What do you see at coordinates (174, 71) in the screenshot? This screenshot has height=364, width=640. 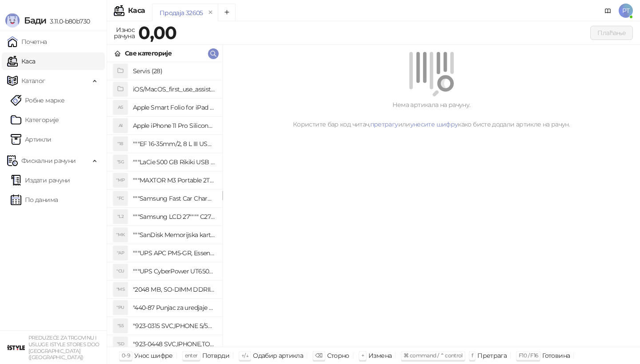 I see `h4: Servis (28)` at bounding box center [174, 71].